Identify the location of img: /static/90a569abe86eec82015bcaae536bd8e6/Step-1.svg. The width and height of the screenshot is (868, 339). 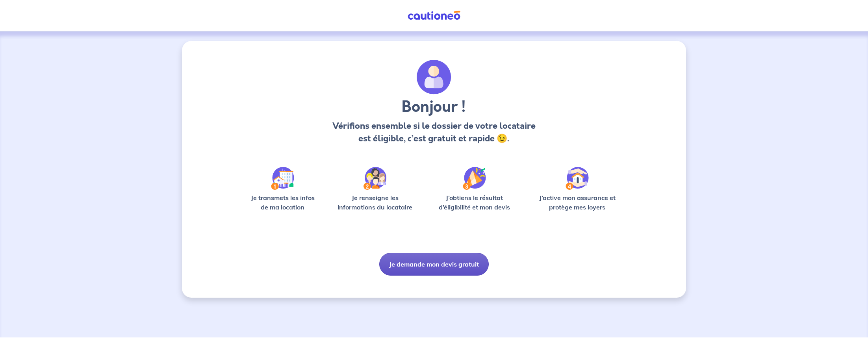
(283, 178).